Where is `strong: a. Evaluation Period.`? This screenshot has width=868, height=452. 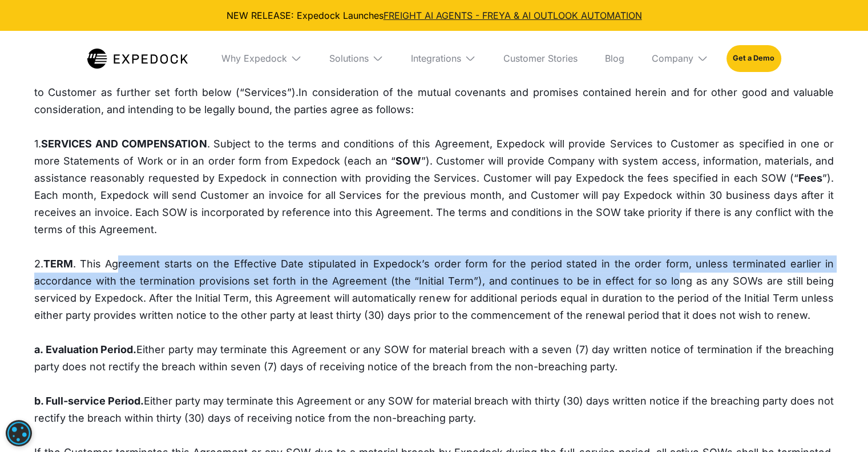 strong: a. Evaluation Period. is located at coordinates (85, 349).